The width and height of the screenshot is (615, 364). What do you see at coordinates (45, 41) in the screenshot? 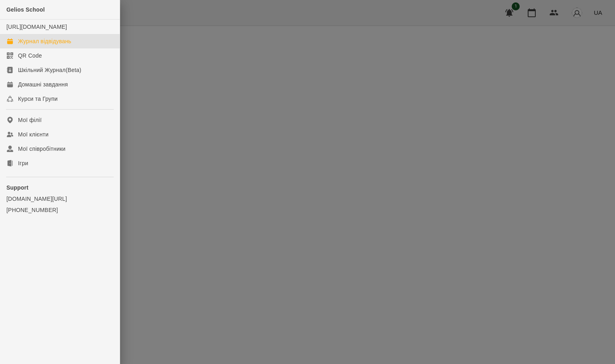
I see `div: Журнал відвідувань` at bounding box center [45, 41].